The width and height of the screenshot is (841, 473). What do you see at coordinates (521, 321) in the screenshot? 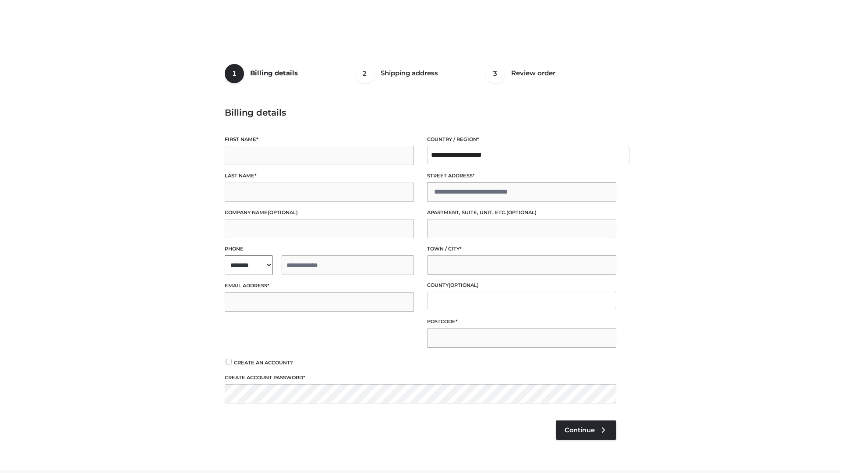
I see `label: Postcode` at bounding box center [521, 321].